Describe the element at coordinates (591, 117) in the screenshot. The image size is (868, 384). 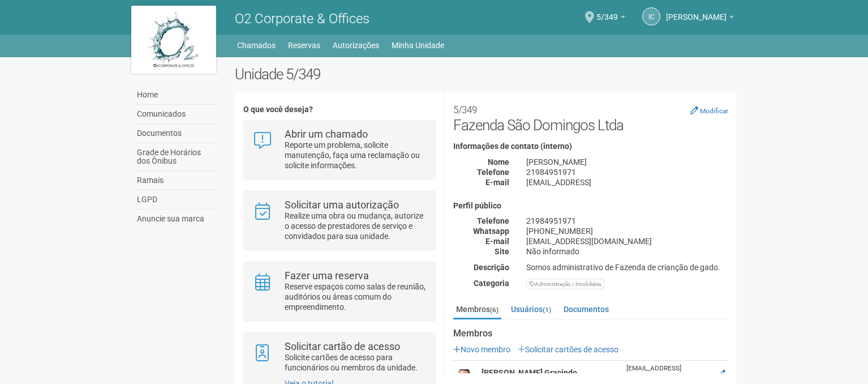
I see `h2: Fazenda São Domingos Ltda` at that location.